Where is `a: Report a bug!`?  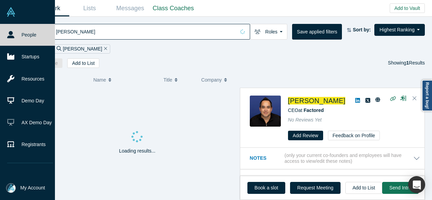 a: Report a bug! is located at coordinates (427, 96).